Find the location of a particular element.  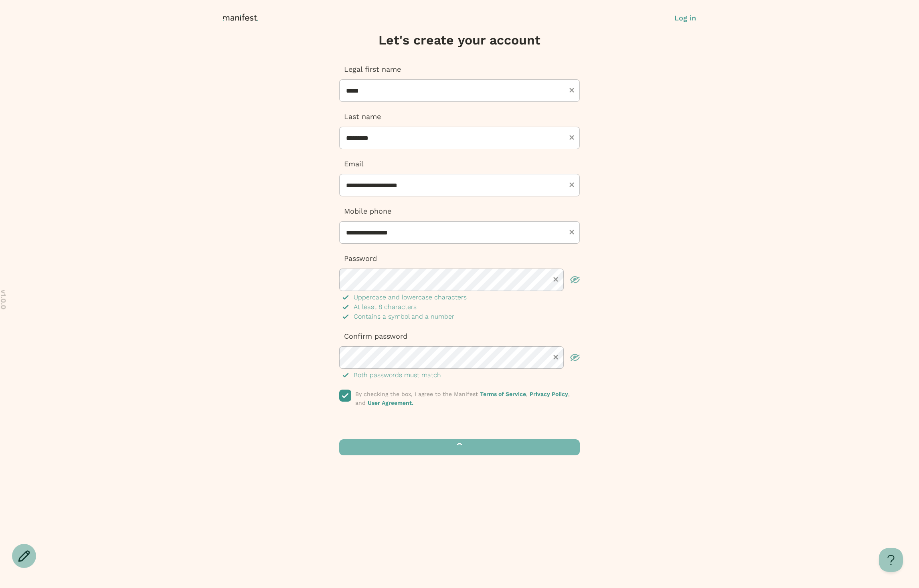

p: Password is located at coordinates (460, 259).